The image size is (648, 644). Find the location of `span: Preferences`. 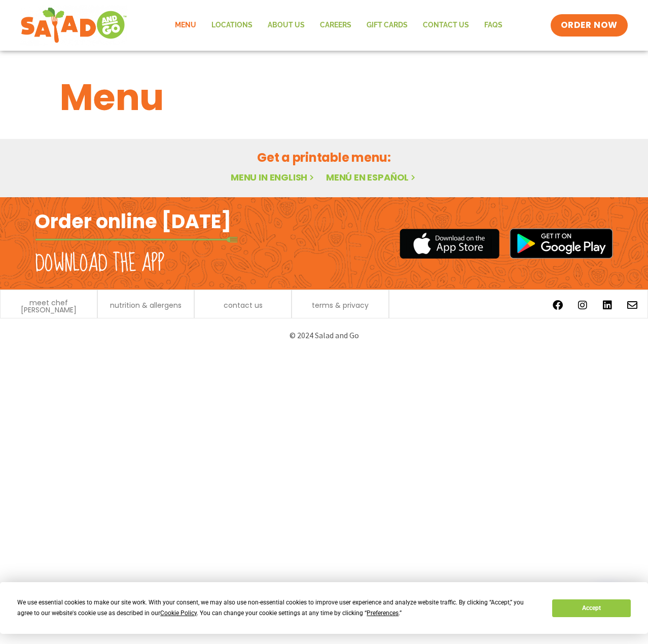

span: Preferences is located at coordinates (382, 613).